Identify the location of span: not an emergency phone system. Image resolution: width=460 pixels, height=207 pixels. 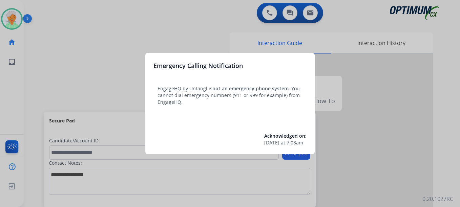
(251, 88).